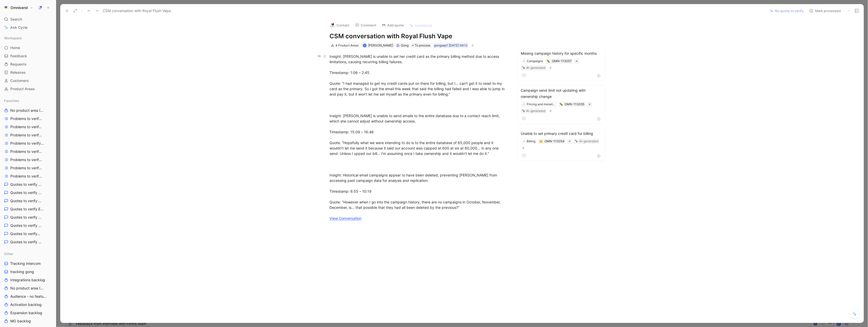  I want to click on span: Customers, so click(20, 81).